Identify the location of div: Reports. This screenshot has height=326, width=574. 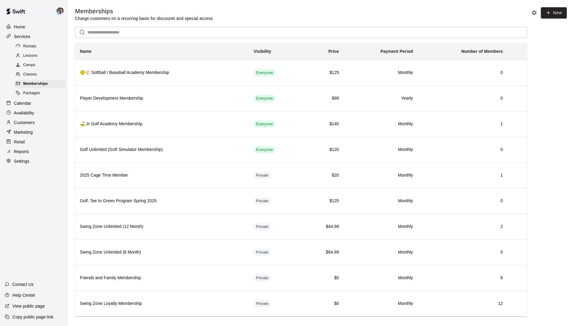
(34, 151).